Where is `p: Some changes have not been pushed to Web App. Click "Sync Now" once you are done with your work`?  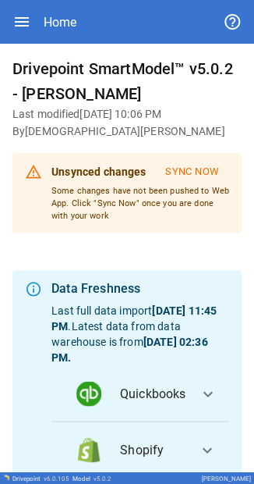
p: Some changes have not been pushed to Web App. Click "Sync Now" once you are done with your work is located at coordinates (140, 203).